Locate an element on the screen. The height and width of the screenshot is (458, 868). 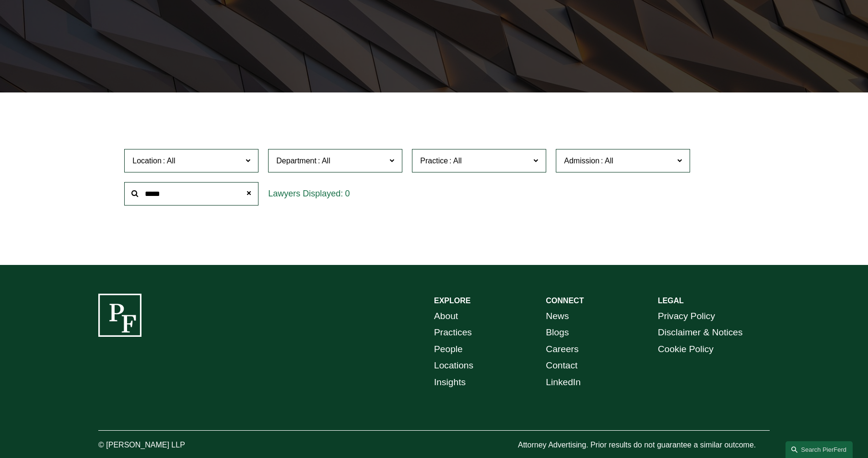
a: Contact is located at coordinates (561, 366).